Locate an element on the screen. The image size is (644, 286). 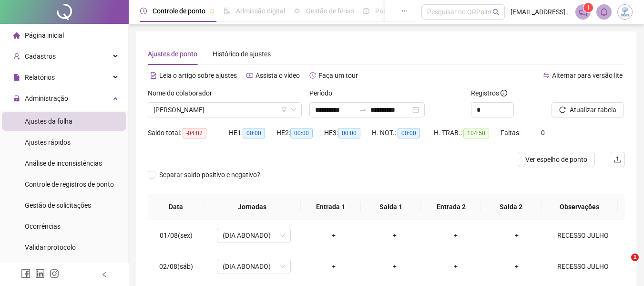
span: Ajustes da folha is located at coordinates (49, 121).